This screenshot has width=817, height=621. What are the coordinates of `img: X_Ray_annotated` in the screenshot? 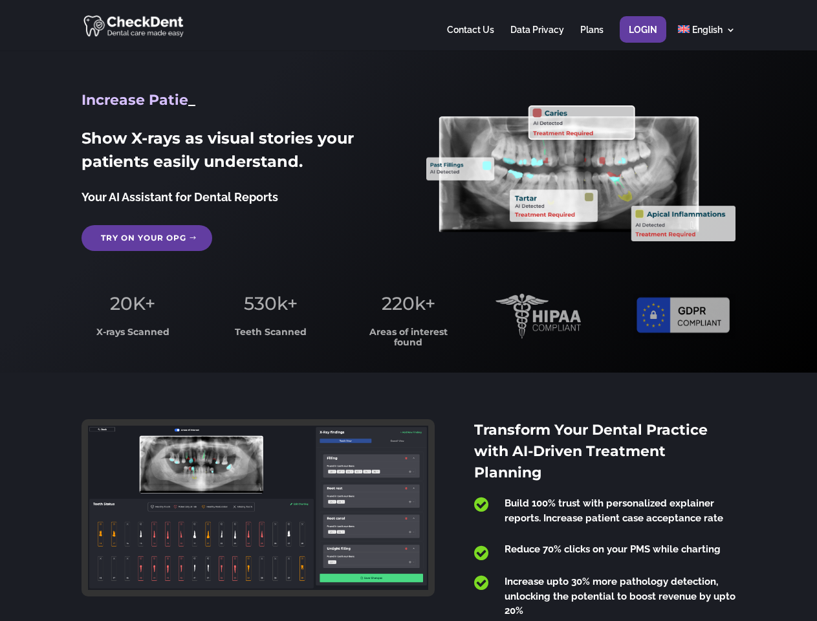 It's located at (581, 173).